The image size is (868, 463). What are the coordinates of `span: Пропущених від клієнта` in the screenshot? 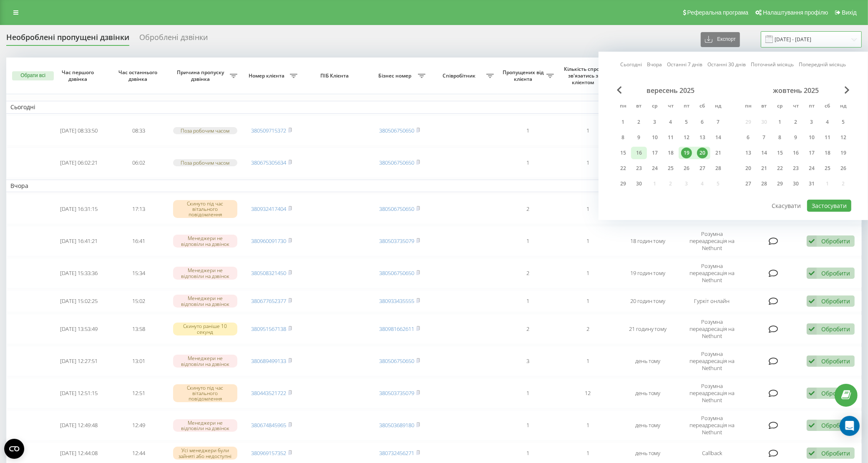 It's located at (524, 76).